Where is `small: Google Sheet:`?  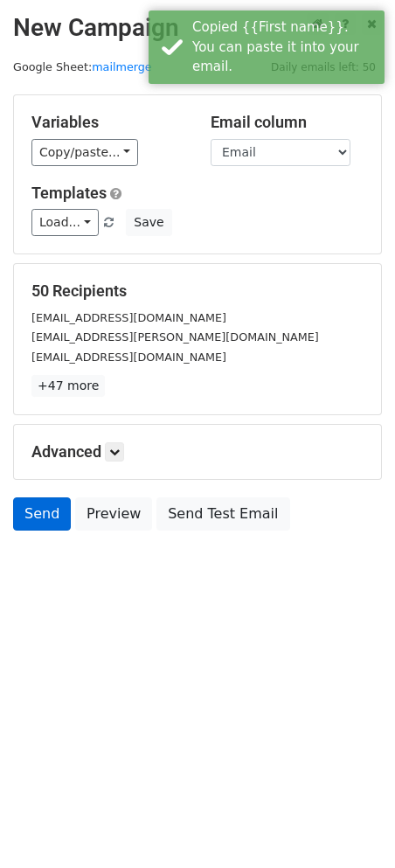
small: Google Sheet: is located at coordinates (82, 66).